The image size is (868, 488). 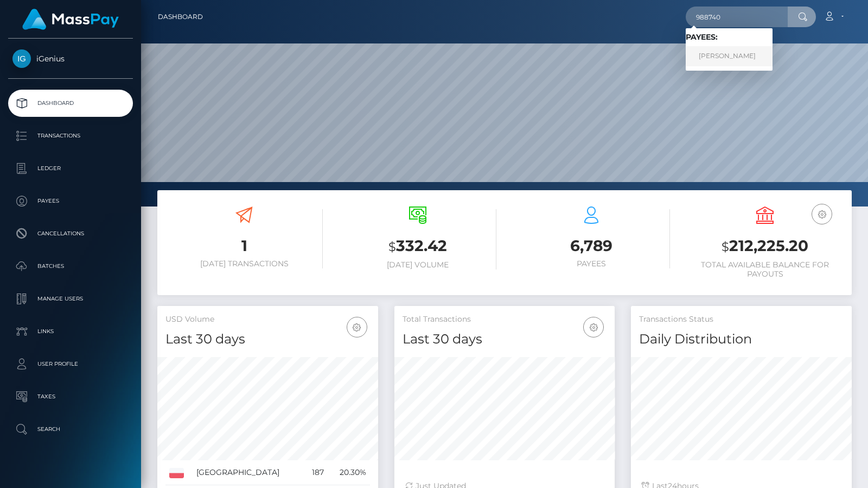 I want to click on a: Search, so click(x=70, y=430).